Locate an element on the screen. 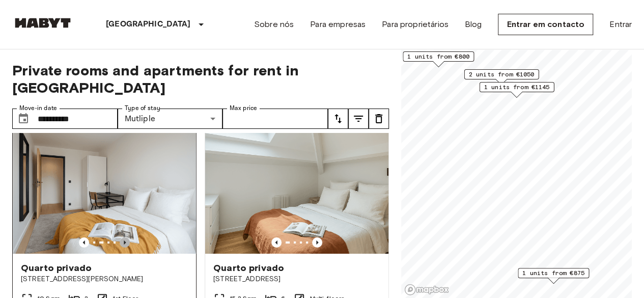 This screenshot has width=644, height=298. span: 1 units from €1145 is located at coordinates (517, 87).